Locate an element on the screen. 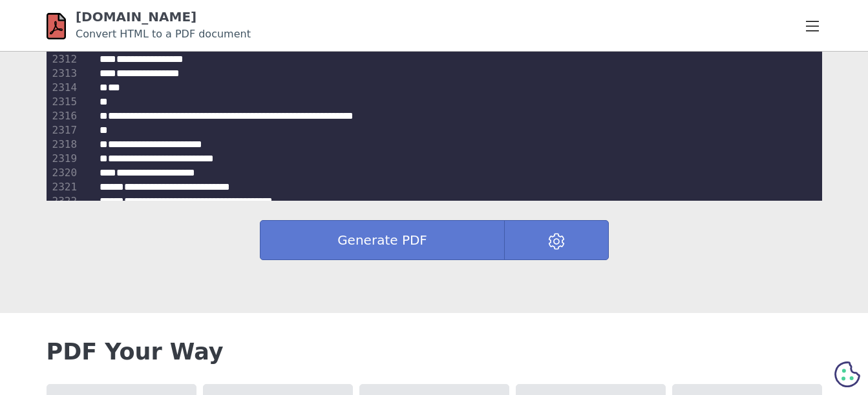 This screenshot has width=868, height=395. div: 2314 is located at coordinates (64, 88).